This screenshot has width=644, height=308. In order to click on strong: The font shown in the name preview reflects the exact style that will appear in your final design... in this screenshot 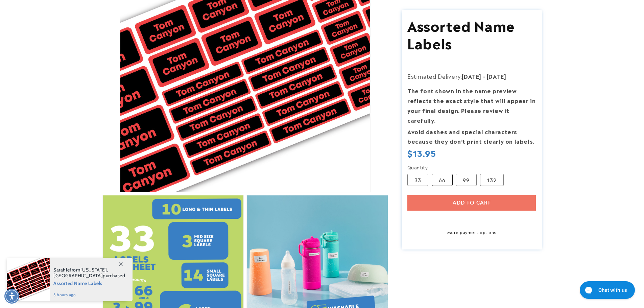, I will do `click(471, 105)`.